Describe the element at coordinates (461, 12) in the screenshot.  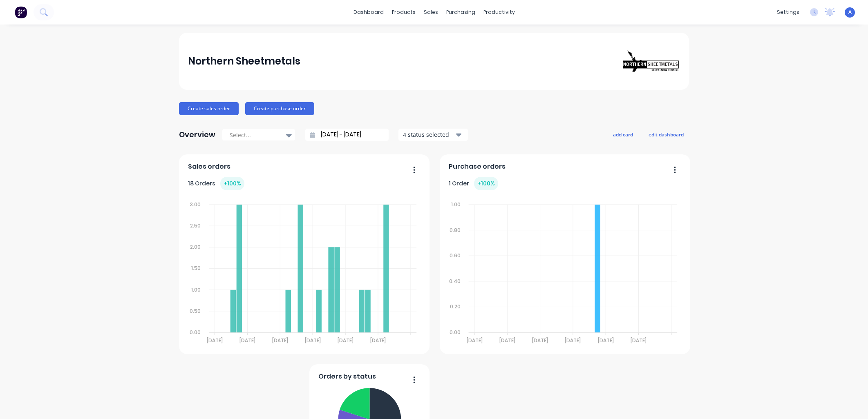
I see `div: purchasing` at that location.